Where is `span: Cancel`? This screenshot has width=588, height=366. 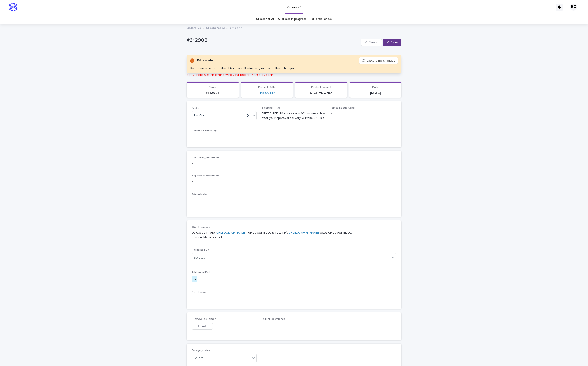 span: Cancel is located at coordinates (373, 42).